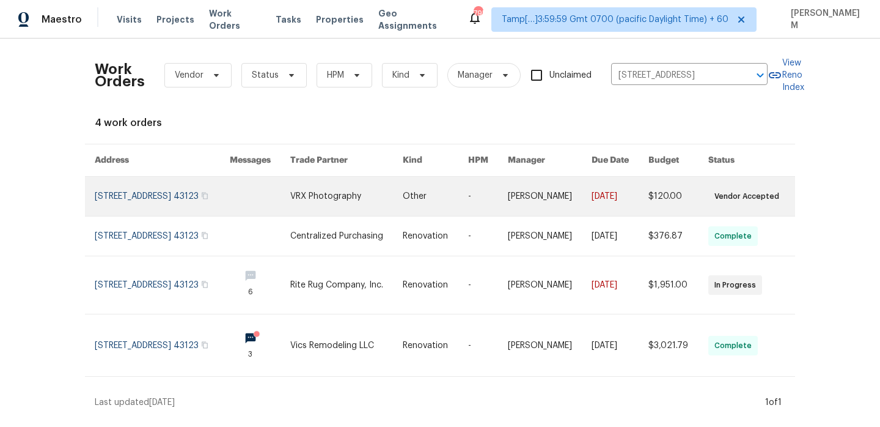  What do you see at coordinates (340, 20) in the screenshot?
I see `span: Properties` at bounding box center [340, 20].